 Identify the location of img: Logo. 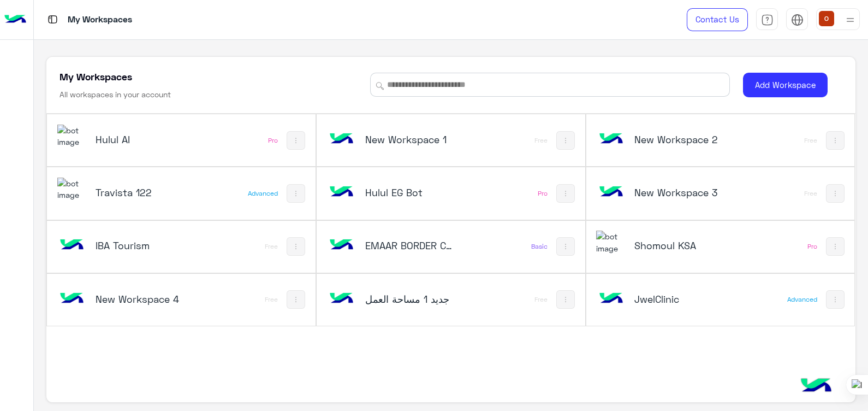
(15, 20).